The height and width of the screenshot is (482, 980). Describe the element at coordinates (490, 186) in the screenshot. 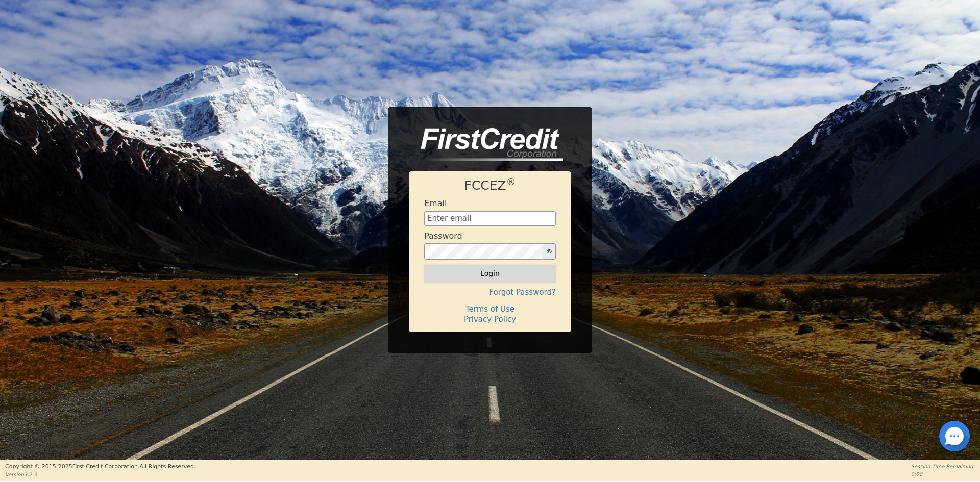

I see `h1: FCCEZ` at that location.